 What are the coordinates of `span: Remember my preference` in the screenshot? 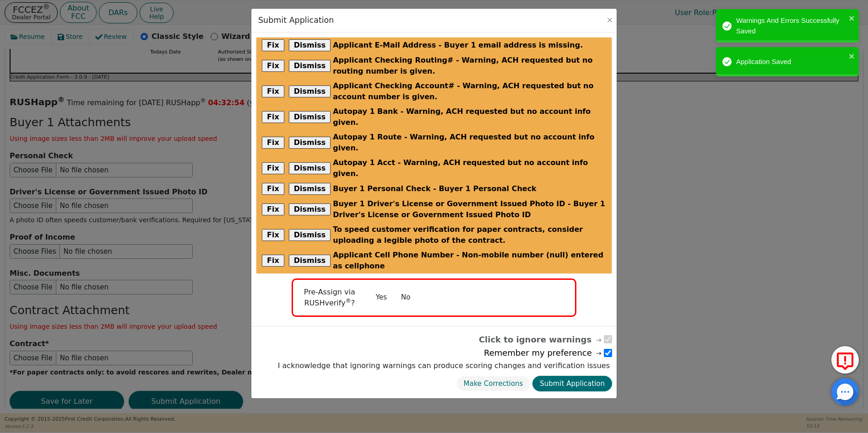 It's located at (543, 353).